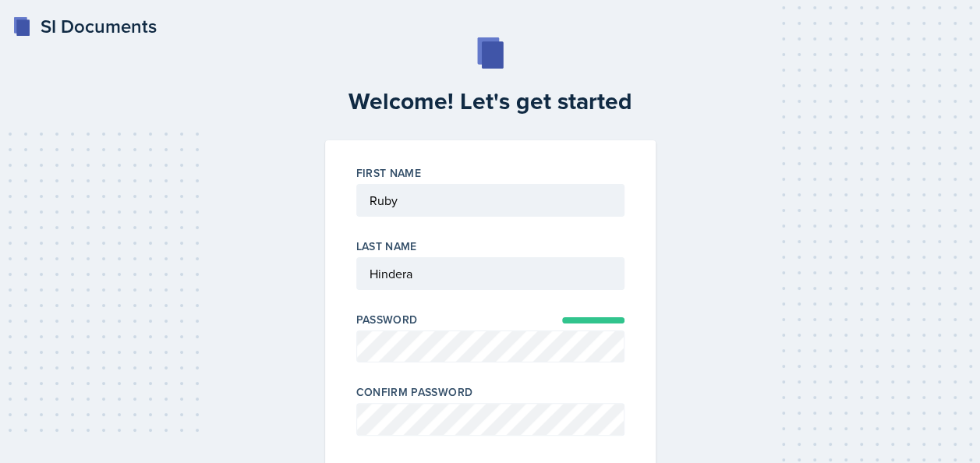 The image size is (980, 463). I want to click on div: SI Documents, so click(84, 27).